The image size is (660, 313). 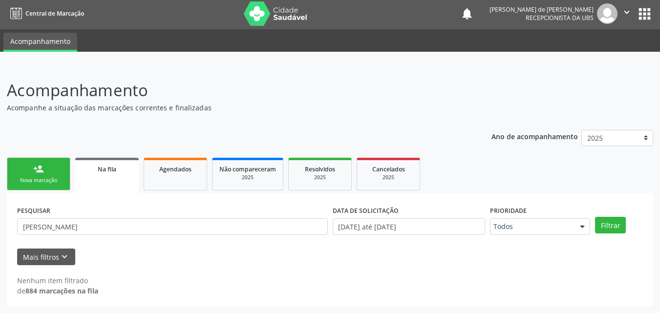 What do you see at coordinates (560, 18) in the screenshot?
I see `span: Recepcionista da UBS` at bounding box center [560, 18].